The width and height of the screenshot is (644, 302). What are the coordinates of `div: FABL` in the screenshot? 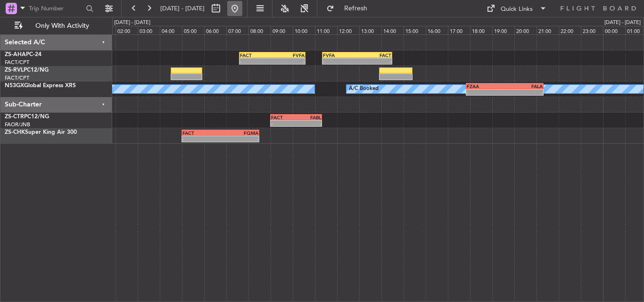 It's located at (308, 118).